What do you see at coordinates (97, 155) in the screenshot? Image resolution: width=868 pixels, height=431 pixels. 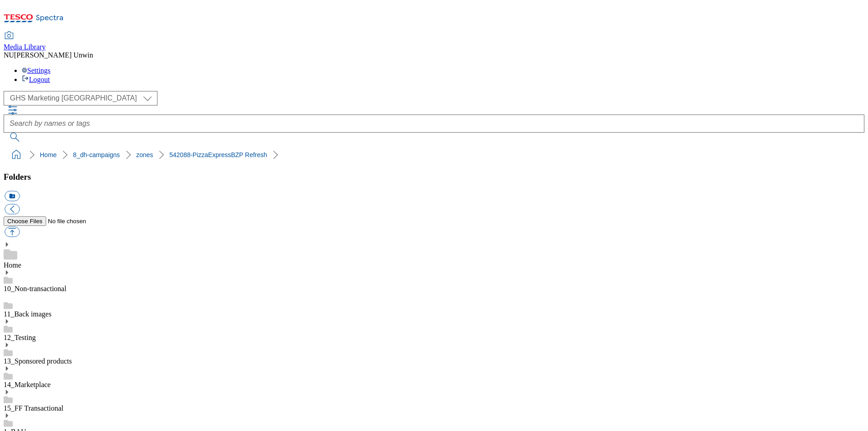 I see `a: 8_dh-campaigns` at bounding box center [97, 155].